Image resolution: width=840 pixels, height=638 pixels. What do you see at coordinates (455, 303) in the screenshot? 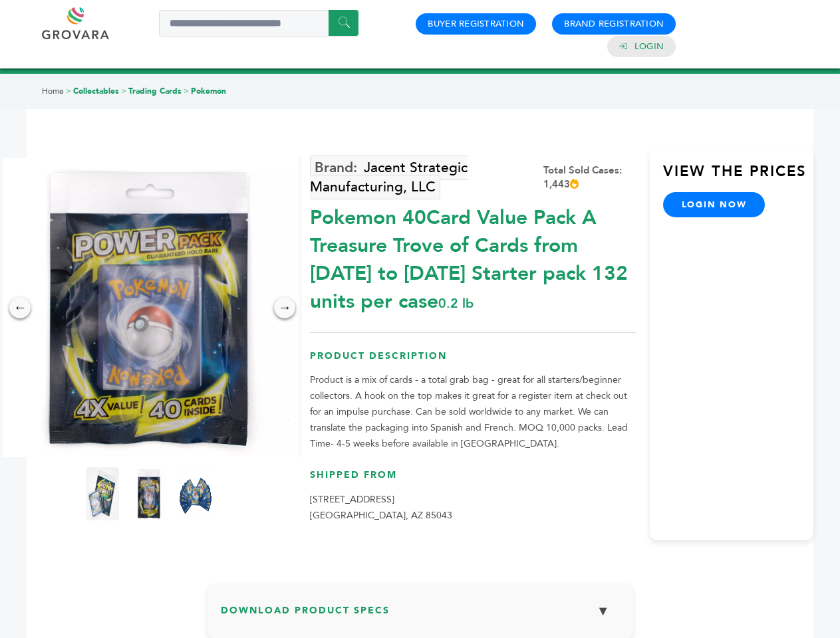
I see `span: 0.2 lb` at bounding box center [455, 303].